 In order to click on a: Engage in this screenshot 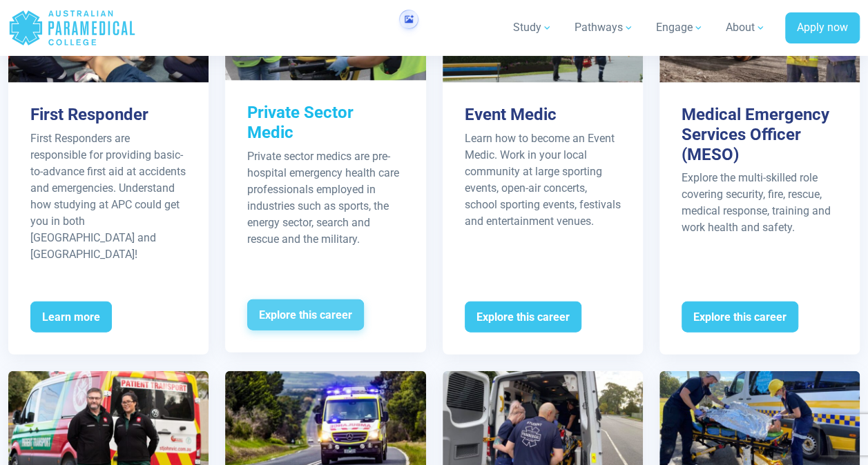, I will do `click(679, 28)`.